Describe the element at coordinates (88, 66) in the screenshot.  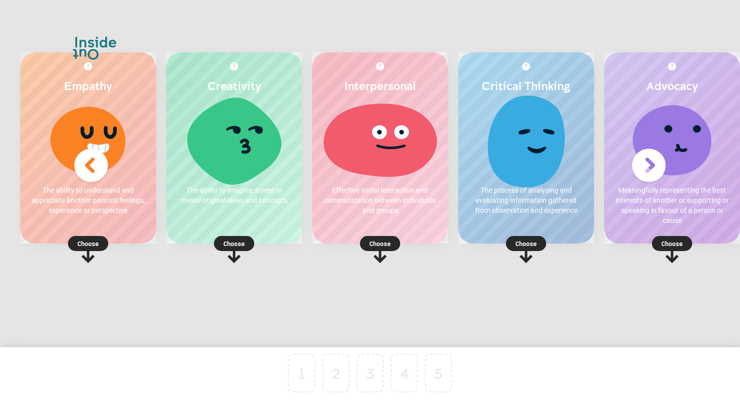
I see `img: More about Empathy` at that location.